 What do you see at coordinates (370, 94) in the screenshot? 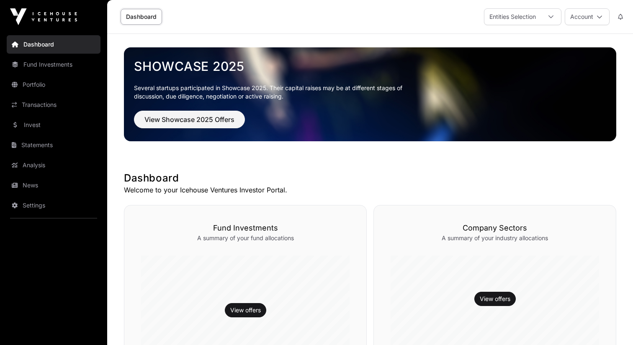
I see `img: Showcase 2025` at bounding box center [370, 94].